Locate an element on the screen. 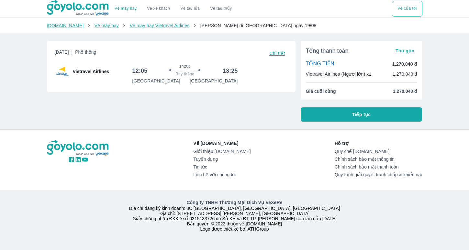 The height and width of the screenshot is (250, 469). button: Chi tiết is located at coordinates (277, 53).